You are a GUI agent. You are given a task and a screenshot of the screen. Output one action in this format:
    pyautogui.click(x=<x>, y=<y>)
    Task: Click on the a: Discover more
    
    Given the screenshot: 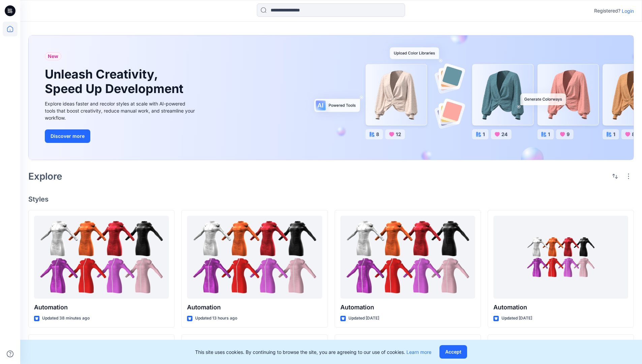 What is the action you would take?
    pyautogui.click(x=120, y=136)
    